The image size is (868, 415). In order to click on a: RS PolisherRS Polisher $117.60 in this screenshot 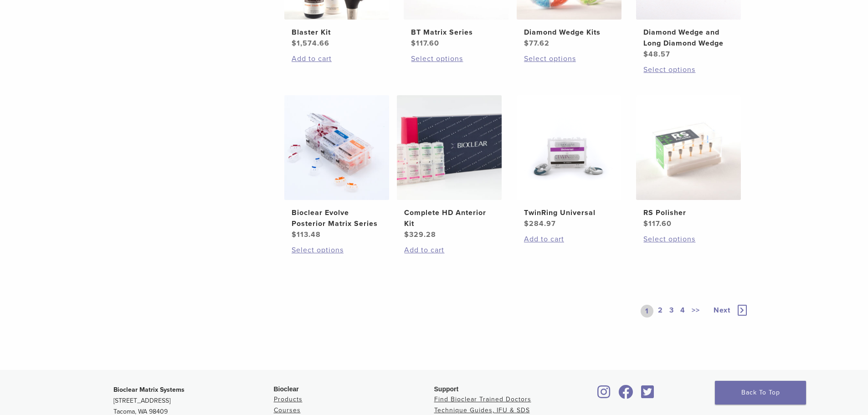, I will do `click(689, 162)`.